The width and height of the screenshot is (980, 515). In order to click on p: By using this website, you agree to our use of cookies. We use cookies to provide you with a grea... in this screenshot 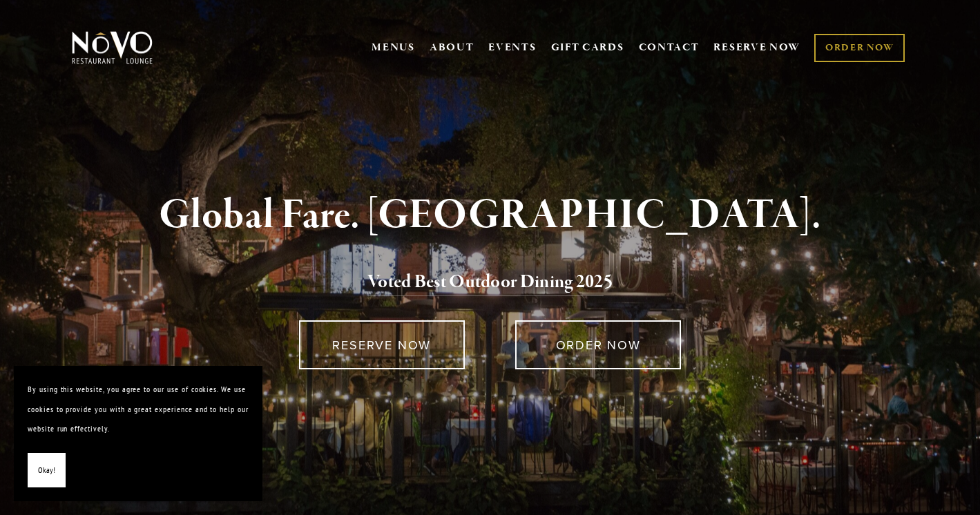, I will do `click(138, 409)`.